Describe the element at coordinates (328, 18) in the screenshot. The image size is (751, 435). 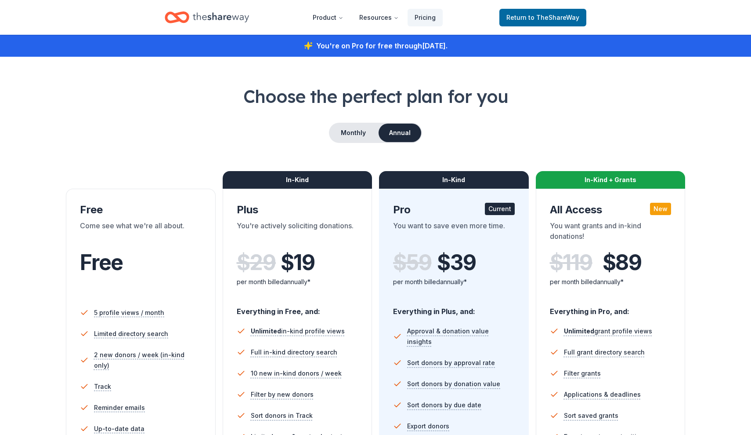
I see `button: Product` at that location.